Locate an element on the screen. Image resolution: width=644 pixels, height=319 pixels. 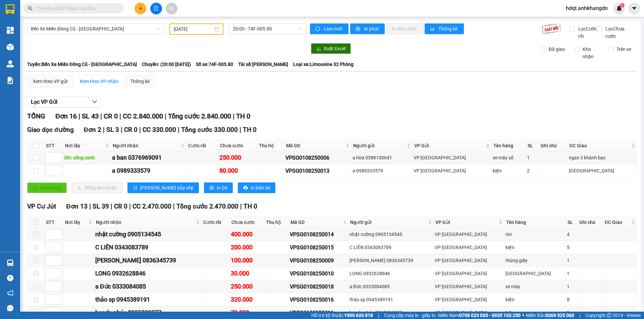
img: warehouse-icon is located at coordinates (10, 263).